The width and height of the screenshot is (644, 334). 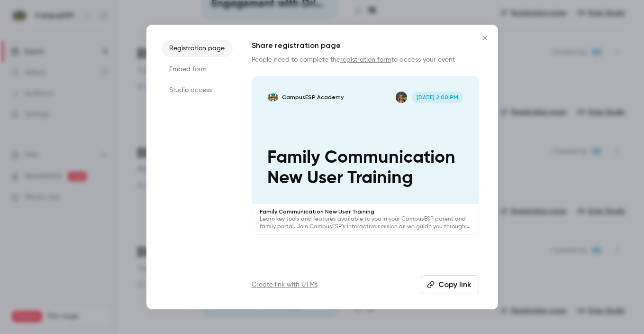 What do you see at coordinates (366, 60) in the screenshot?
I see `a: registration form` at bounding box center [366, 60].